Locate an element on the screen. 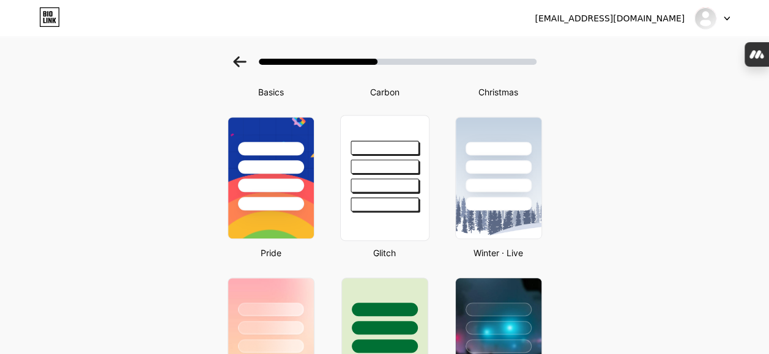 This screenshot has height=354, width=769. div: Pride is located at coordinates (271, 253).